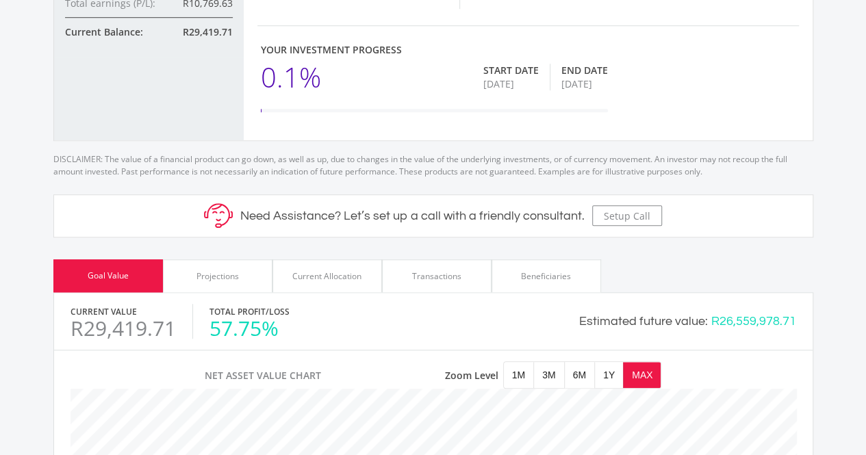  I want to click on div: Your Investment Progress, so click(434, 49).